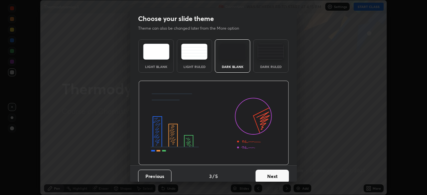  I want to click on img: lightRuledTheme.5fabf969.svg, so click(194, 52).